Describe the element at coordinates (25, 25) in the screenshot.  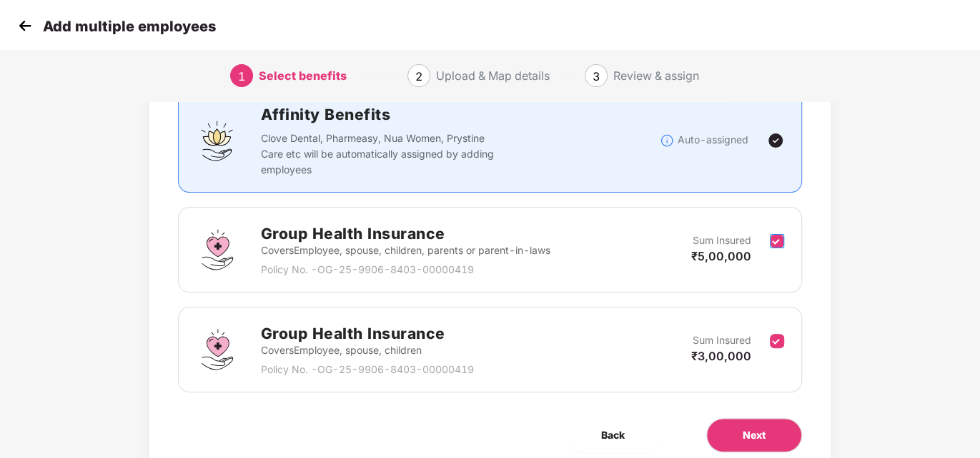
I see `img: svg+xml;base64,PHN2ZyB4bWxucz0iaHR0cDovL3d3dy53My5vcmcvMjAwMC9zdmciIHdpZHRoPSIzMCIgaGVpZ2h0PSIzMC...` at that location.